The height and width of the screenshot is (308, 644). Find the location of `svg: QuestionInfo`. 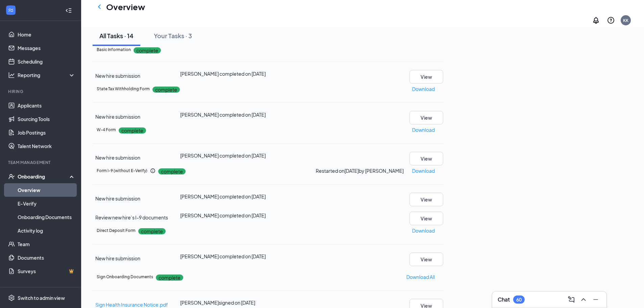

svg: QuestionInfo is located at coordinates (611, 20).